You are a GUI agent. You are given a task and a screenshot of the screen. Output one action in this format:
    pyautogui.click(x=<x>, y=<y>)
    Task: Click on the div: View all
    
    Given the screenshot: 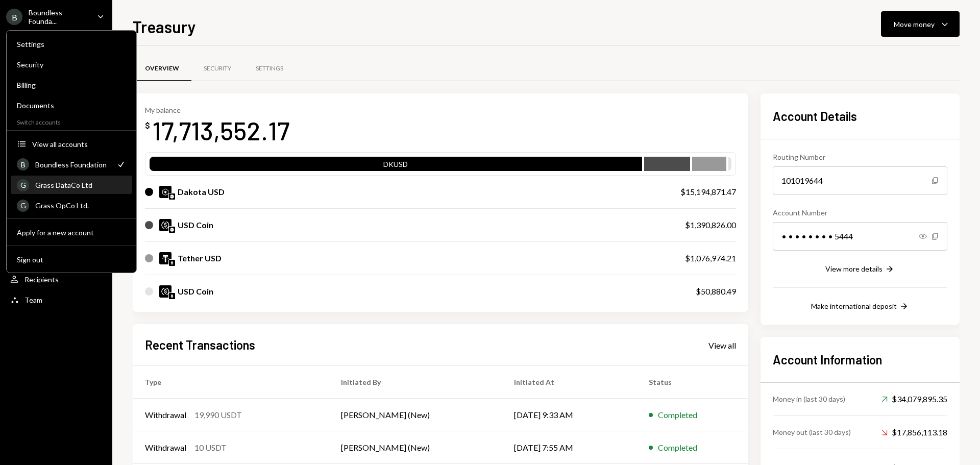 What is the action you would take?
    pyautogui.click(x=723, y=346)
    